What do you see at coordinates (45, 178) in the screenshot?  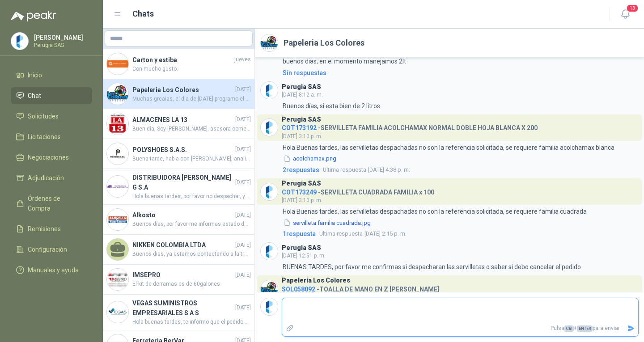 I see `span: Adjudicación` at bounding box center [45, 178].